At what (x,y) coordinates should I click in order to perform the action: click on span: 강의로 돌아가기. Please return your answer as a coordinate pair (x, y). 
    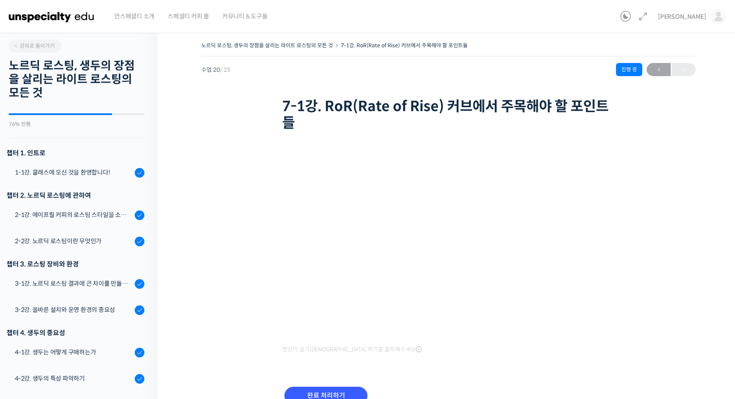
    Looking at the image, I should click on (34, 46).